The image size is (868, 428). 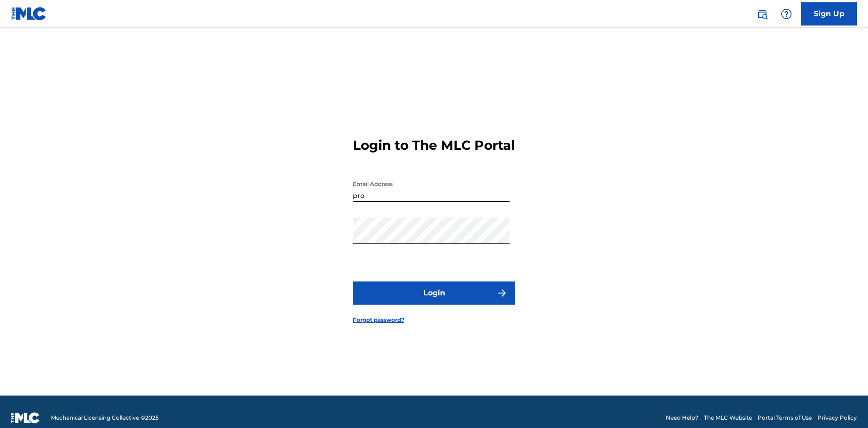 What do you see at coordinates (379, 320) in the screenshot?
I see `a: Forgot password?` at bounding box center [379, 320].